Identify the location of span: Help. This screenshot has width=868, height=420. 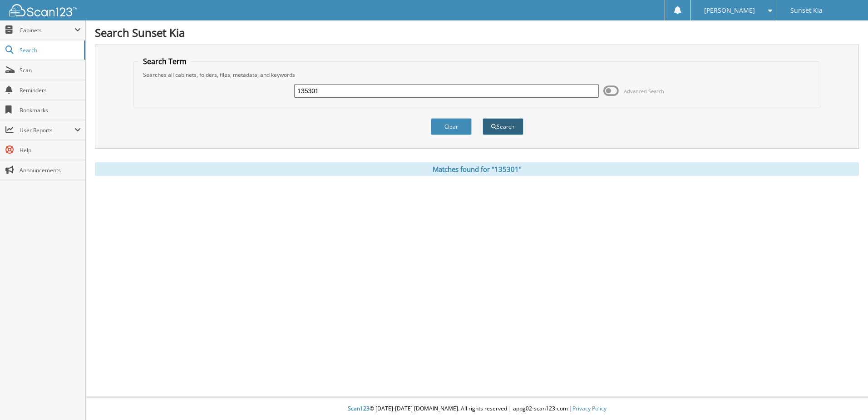
(50, 150).